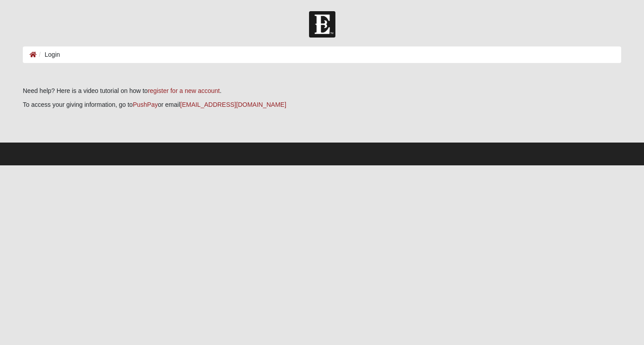 The width and height of the screenshot is (644, 345). I want to click on li: Login, so click(49, 55).